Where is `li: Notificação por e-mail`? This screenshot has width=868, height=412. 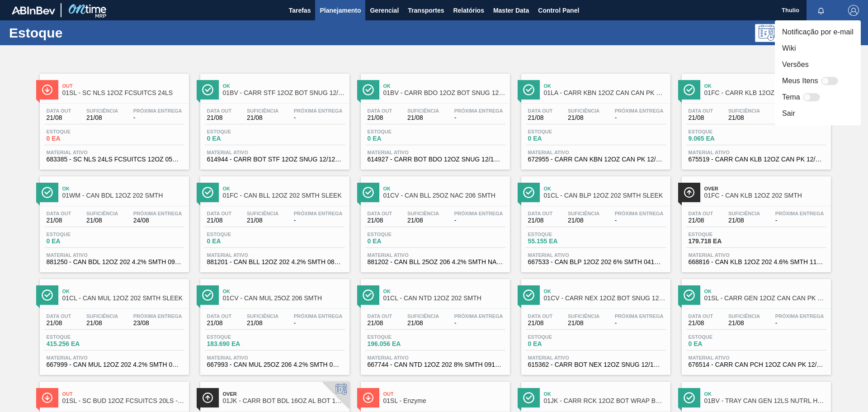 li: Notificação por e-mail is located at coordinates (818, 32).